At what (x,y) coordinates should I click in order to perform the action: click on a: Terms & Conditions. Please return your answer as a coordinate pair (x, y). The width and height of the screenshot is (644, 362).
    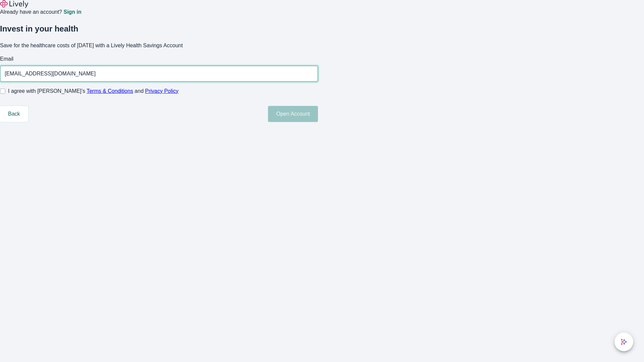
    Looking at the image, I should click on (110, 91).